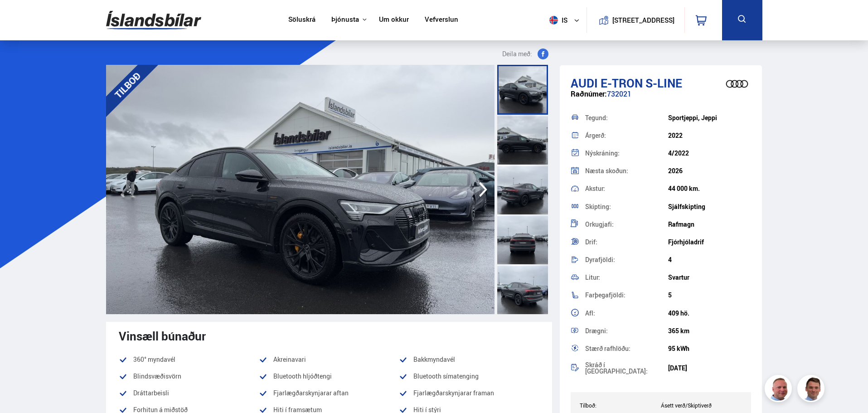 The width and height of the screenshot is (868, 413). I want to click on span: Audi, so click(584, 83).